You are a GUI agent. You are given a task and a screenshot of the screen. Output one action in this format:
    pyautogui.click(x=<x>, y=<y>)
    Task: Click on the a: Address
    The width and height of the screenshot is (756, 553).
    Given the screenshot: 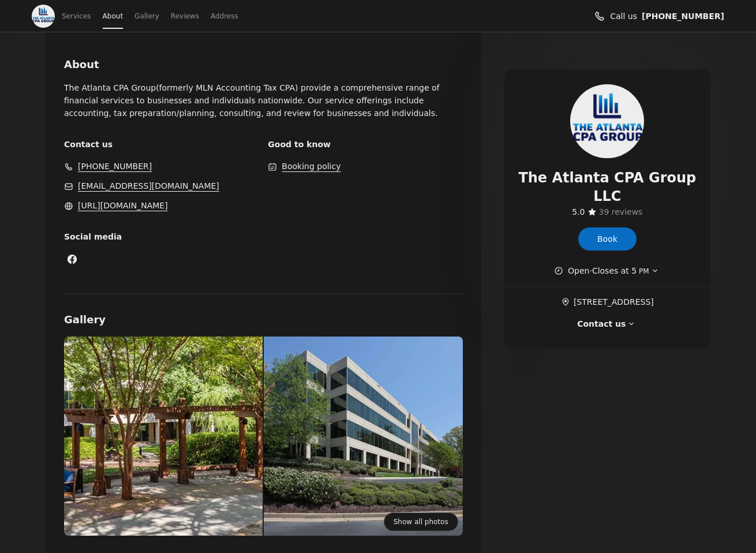 What is the action you would take?
    pyautogui.click(x=224, y=16)
    